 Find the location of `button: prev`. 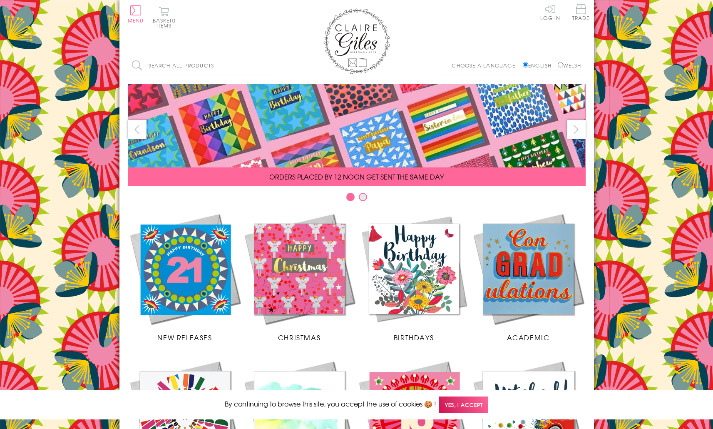

button: prev is located at coordinates (137, 129).